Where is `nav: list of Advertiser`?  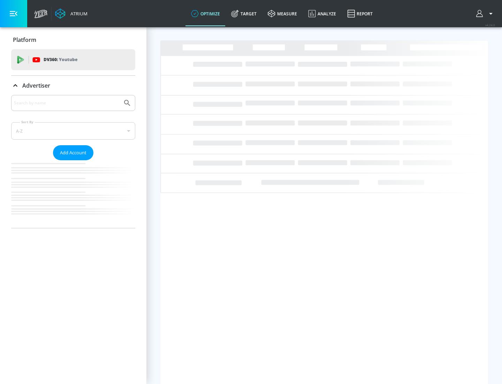
nav: list of Advertiser is located at coordinates (73, 194).